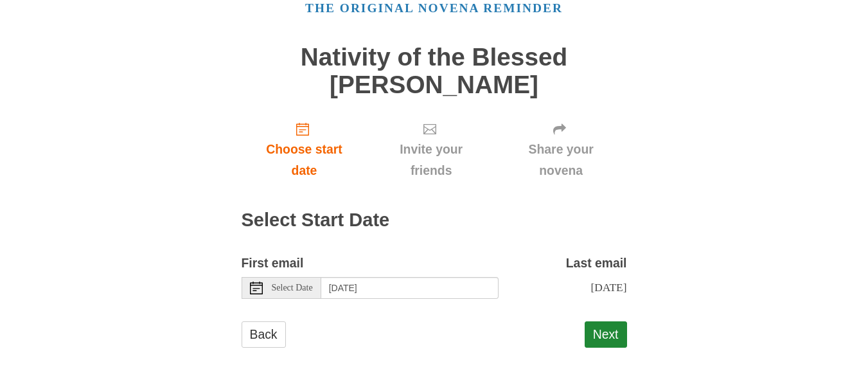  Describe the element at coordinates (292, 288) in the screenshot. I see `span: Select Date` at that location.